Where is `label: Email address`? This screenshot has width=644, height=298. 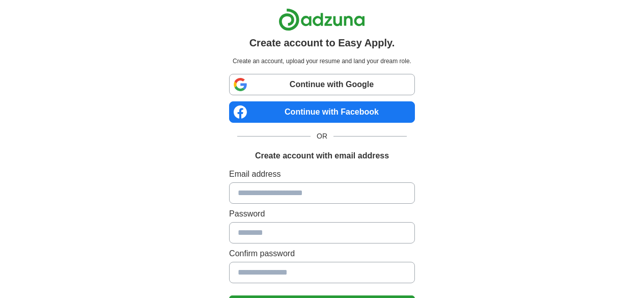 label: Email address is located at coordinates (322, 175).